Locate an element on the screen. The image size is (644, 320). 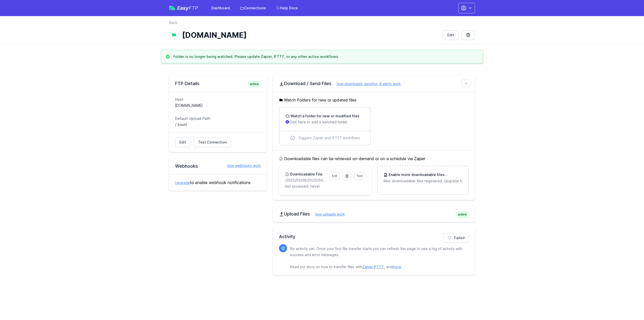
a: Enable more downloadable filesUpgrade Max downloadable files registered. Upgrade for more. is located at coordinates (423, 178).